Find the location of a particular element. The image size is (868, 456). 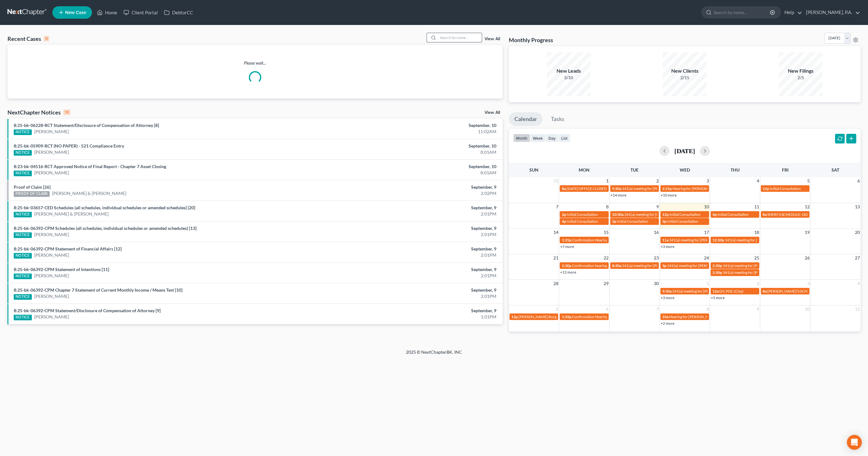

span: 1:35p is located at coordinates (566, 240).